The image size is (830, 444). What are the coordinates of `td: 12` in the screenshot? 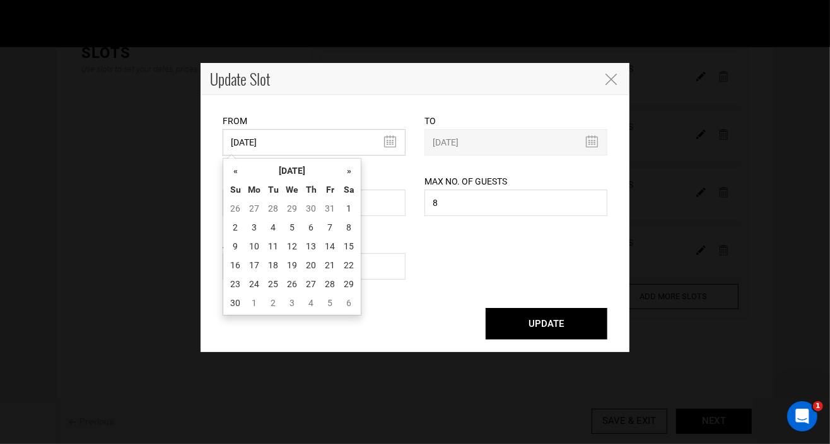 It's located at (292, 246).